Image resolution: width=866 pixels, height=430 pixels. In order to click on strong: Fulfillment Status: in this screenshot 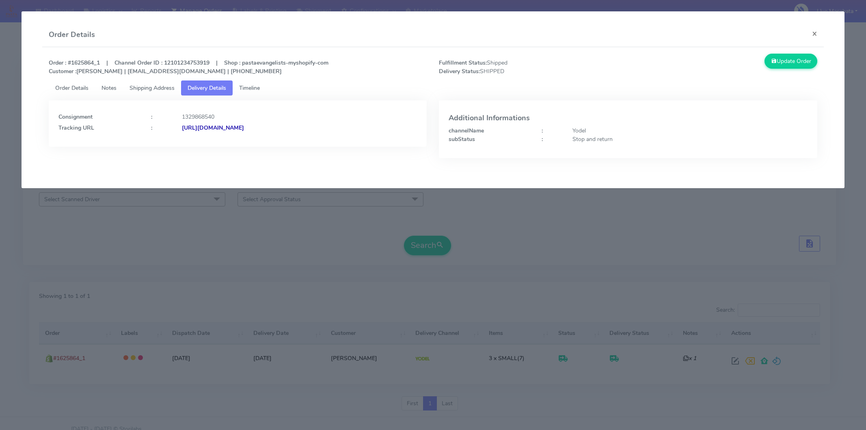, I will do `click(463, 63)`.